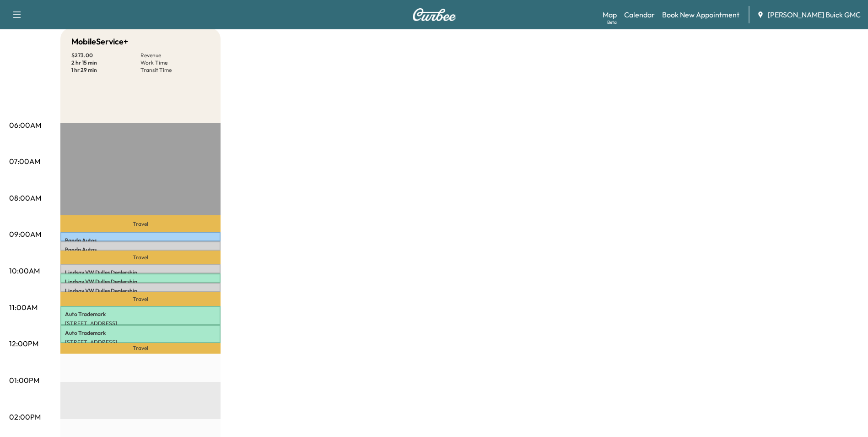  What do you see at coordinates (610, 15) in the screenshot?
I see `a: MapBeta` at bounding box center [610, 15].